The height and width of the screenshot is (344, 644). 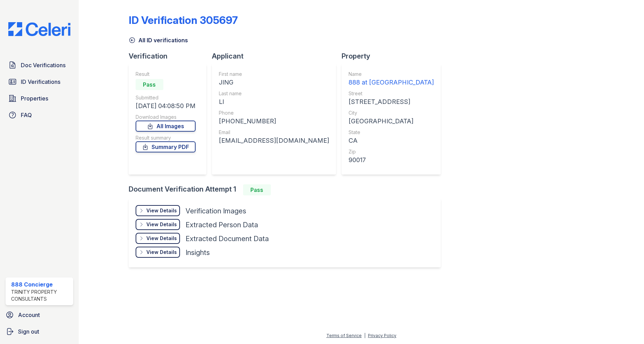 What do you see at coordinates (274, 74) in the screenshot?
I see `div: First name` at bounding box center [274, 74].